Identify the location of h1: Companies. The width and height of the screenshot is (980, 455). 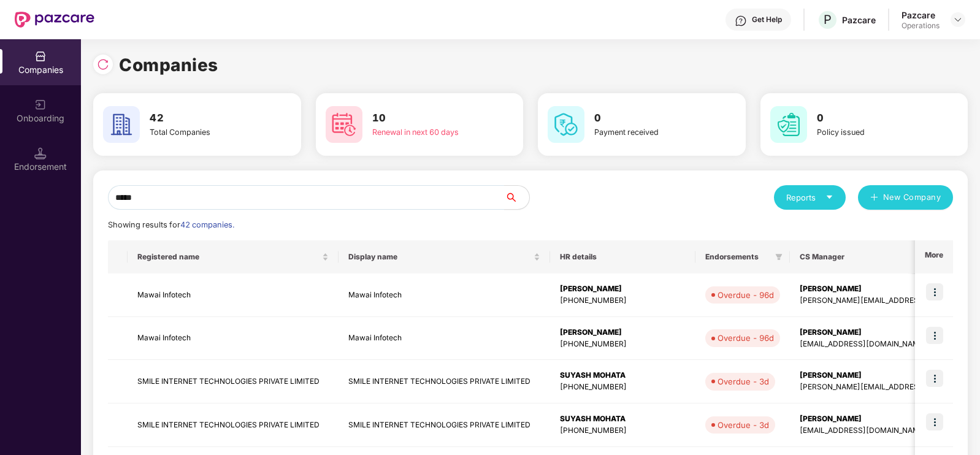
(169, 65).